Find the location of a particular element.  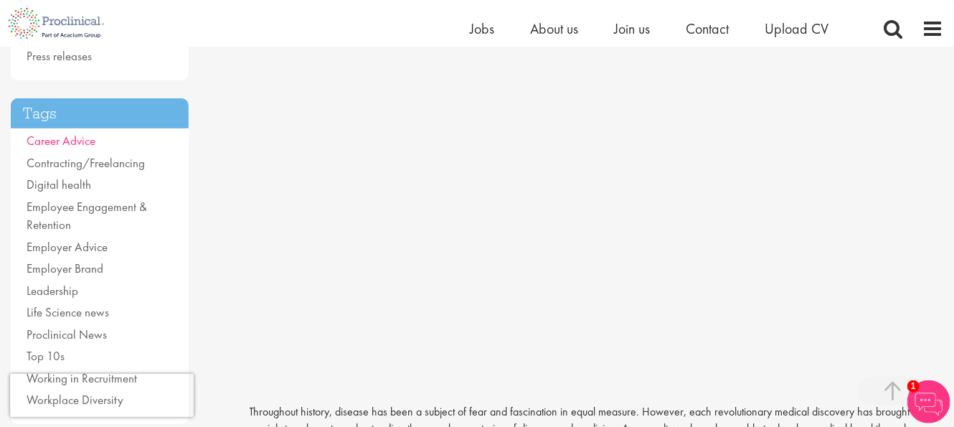

a: Contact is located at coordinates (707, 29).